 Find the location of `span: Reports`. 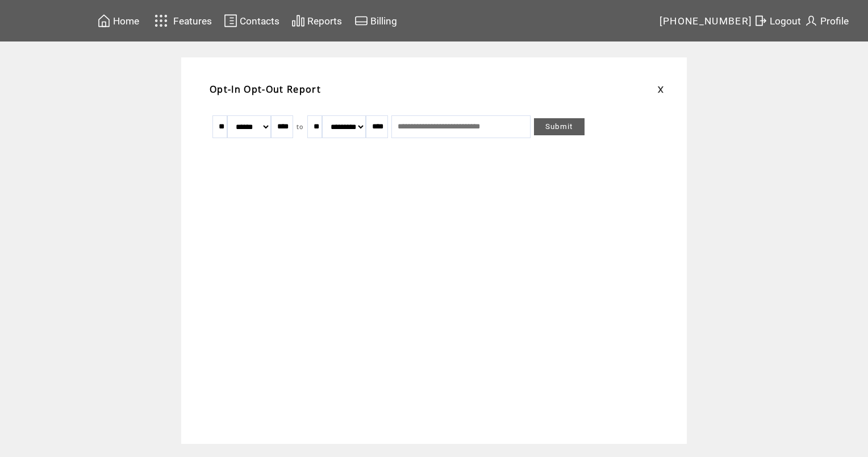

span: Reports is located at coordinates (324, 21).